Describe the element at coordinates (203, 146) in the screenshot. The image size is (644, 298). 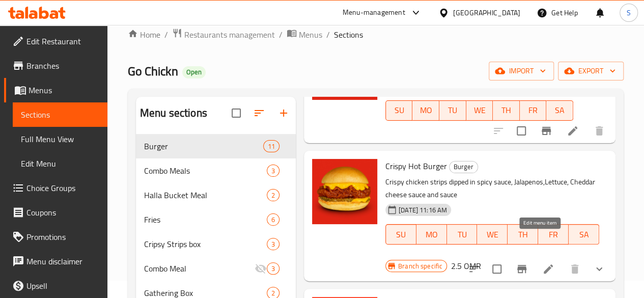
I see `span: Burger` at that location.